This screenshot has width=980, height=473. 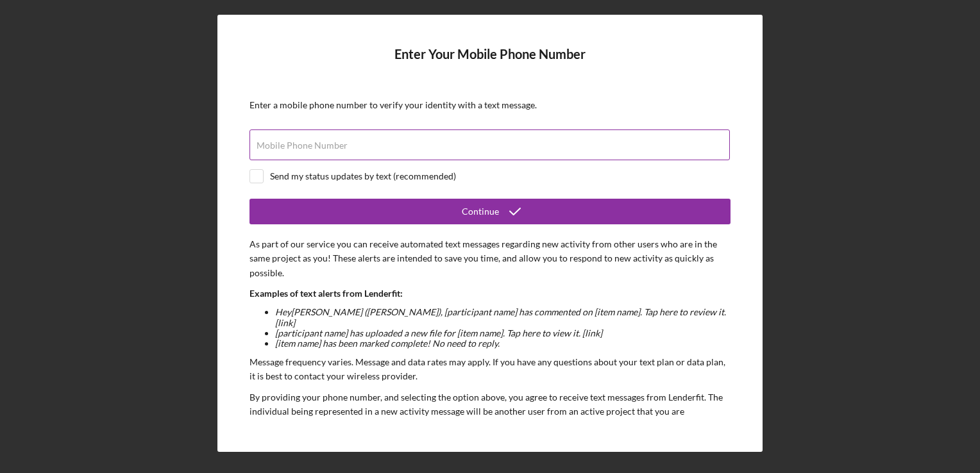 What do you see at coordinates (490, 211) in the screenshot?
I see `button: Continue` at bounding box center [490, 211].